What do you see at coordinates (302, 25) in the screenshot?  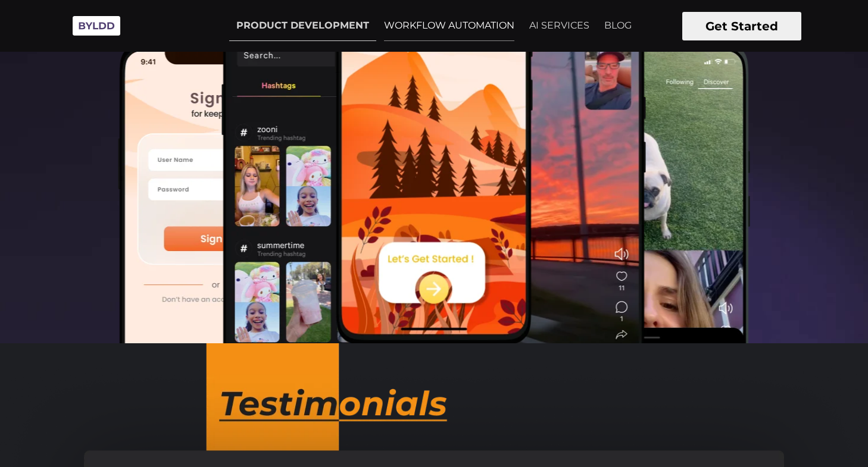 I see `a: PRODUCT DEVELOPMENT` at bounding box center [302, 25].